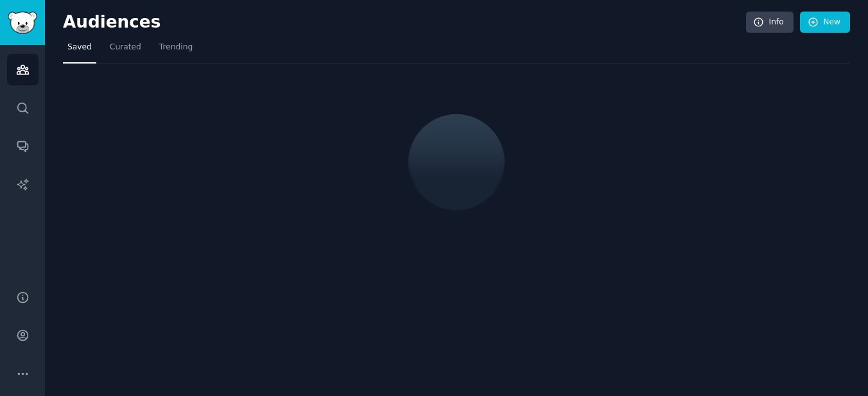  I want to click on h2: Audiences, so click(404, 23).